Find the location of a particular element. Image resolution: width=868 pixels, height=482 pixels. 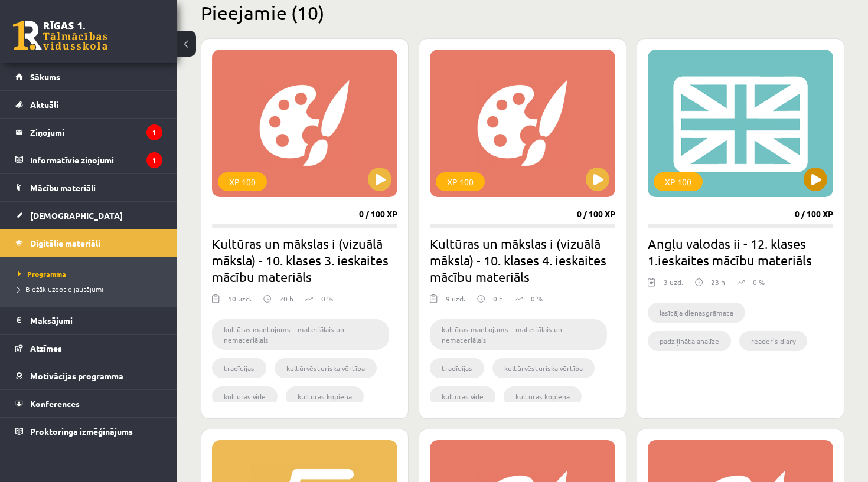

a: Informatīvie ziņojumi1 is located at coordinates (88, 160).